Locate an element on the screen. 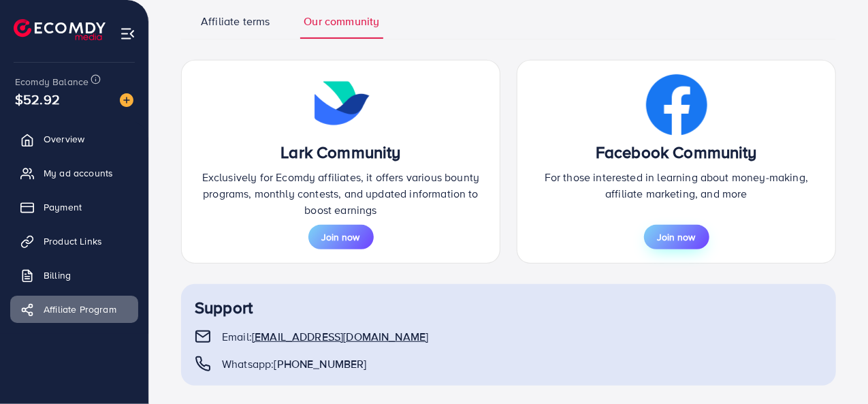  h3: Facebook Community is located at coordinates (676, 152).